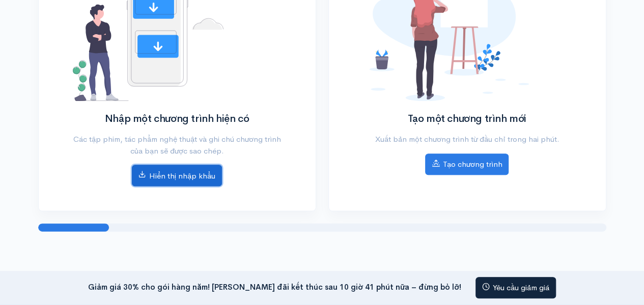 The width and height of the screenshot is (644, 305). I want to click on a: Hiển thị nhập khẩu, so click(177, 175).